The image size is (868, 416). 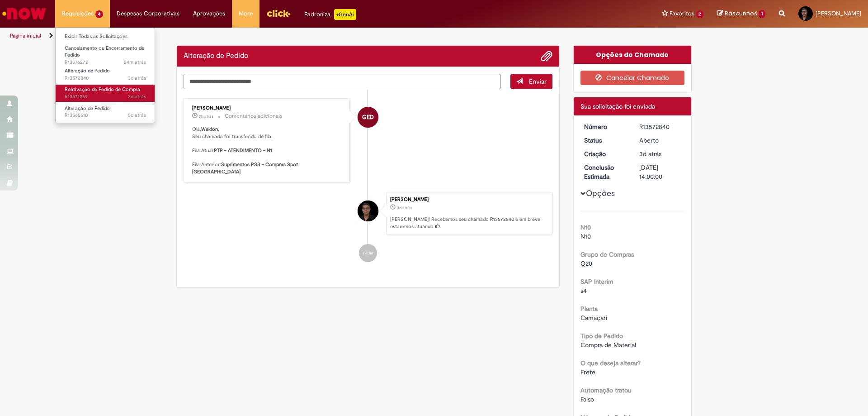 I want to click on time: 29/09/2025 10:16:47, so click(x=206, y=116).